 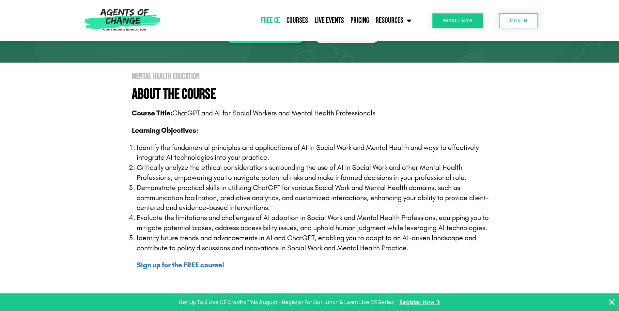 I want to click on h2: Mental Health Education, so click(x=314, y=76).